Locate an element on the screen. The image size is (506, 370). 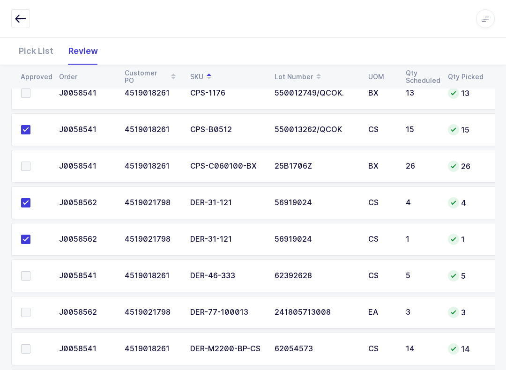
div: 241805713008 is located at coordinates (316, 312).